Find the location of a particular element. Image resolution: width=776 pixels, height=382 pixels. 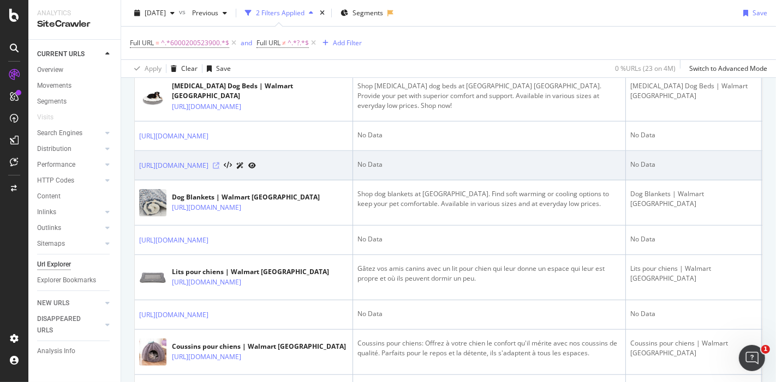

button: 2 Filters Applied is located at coordinates (279, 13).